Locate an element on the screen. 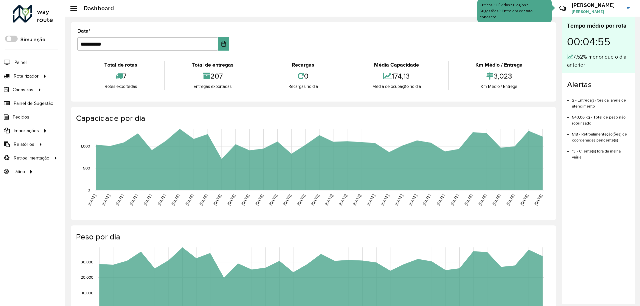 This screenshot has width=640, height=306. span: Painel de Sugestão is located at coordinates (33, 103).